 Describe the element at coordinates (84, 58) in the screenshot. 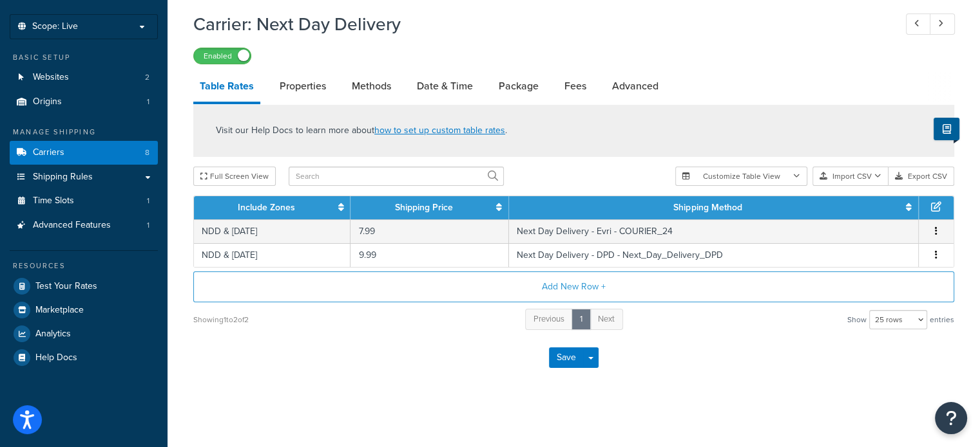

I see `div: Basic Setup` at that location.